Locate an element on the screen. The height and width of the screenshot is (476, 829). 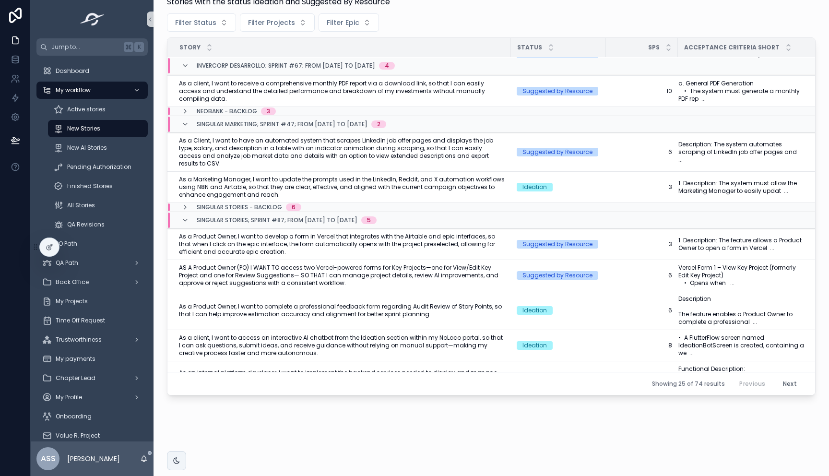
span: ASS is located at coordinates (48, 459).